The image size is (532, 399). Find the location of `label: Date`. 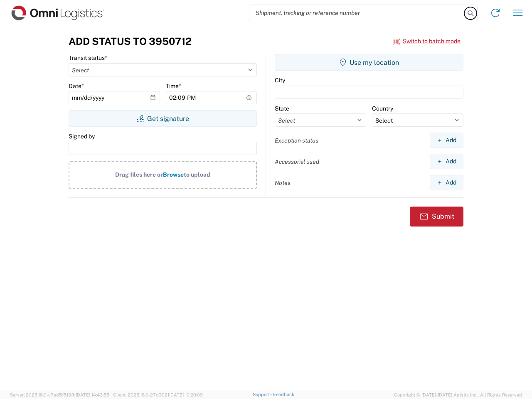

label: Date is located at coordinates (76, 86).